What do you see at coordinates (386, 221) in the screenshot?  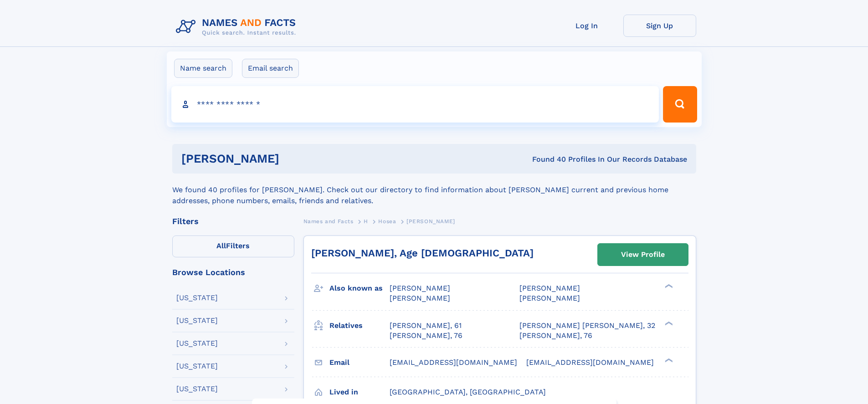 I see `span: Hosea` at bounding box center [386, 221].